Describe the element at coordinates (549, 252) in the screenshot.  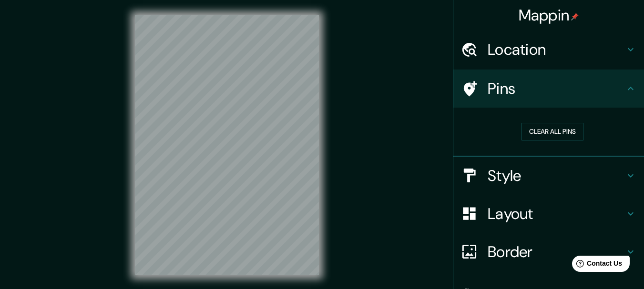
I see `div: Border` at that location.